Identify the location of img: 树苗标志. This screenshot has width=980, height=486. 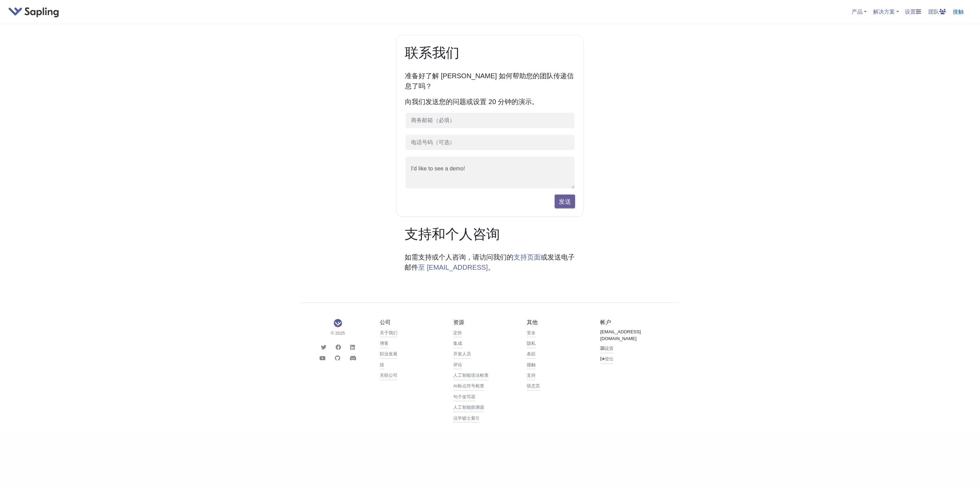
(338, 323).